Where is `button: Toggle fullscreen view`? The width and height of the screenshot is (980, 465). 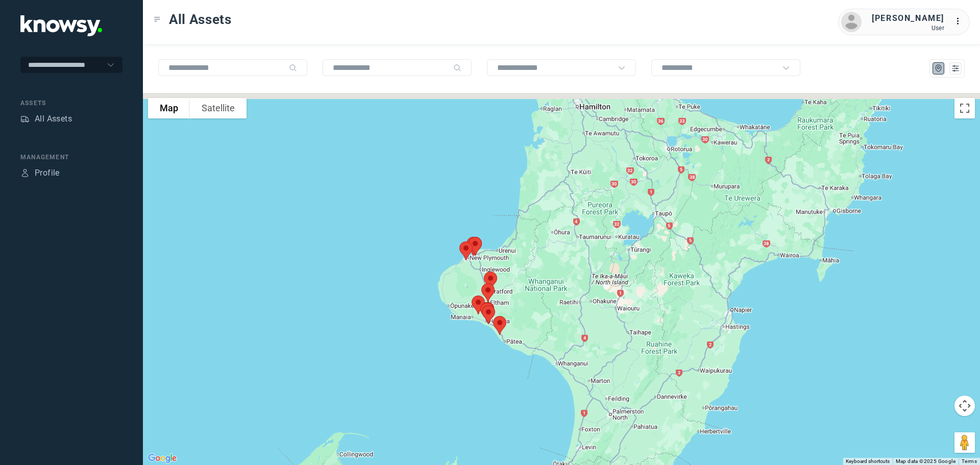 button: Toggle fullscreen view is located at coordinates (965, 108).